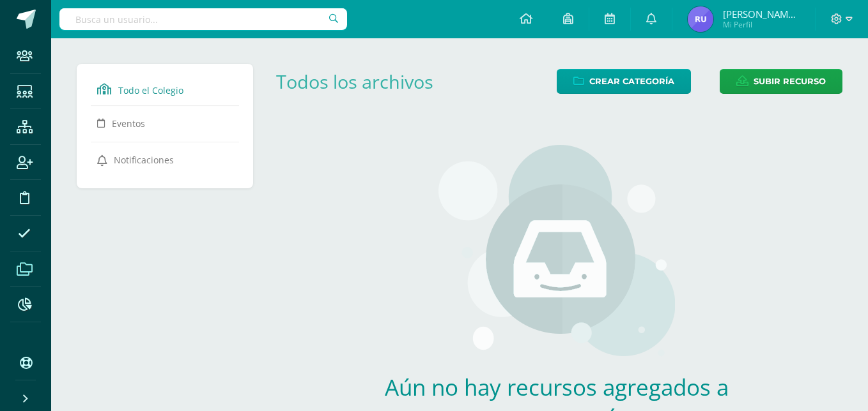 The width and height of the screenshot is (868, 411). I want to click on a: Eventos, so click(165, 123).